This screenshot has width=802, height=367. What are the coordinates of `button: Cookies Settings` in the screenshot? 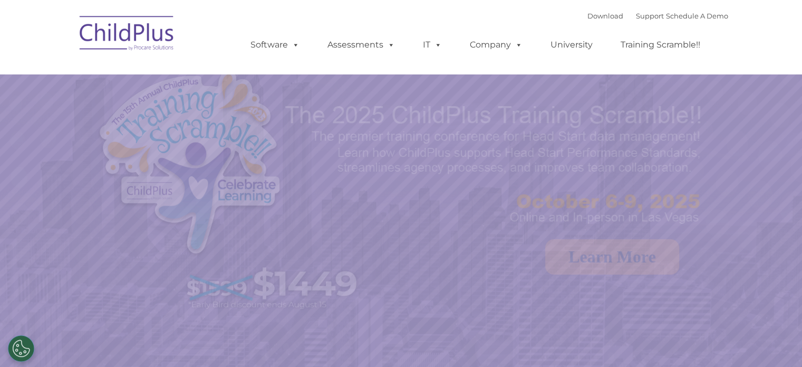 It's located at (21, 348).